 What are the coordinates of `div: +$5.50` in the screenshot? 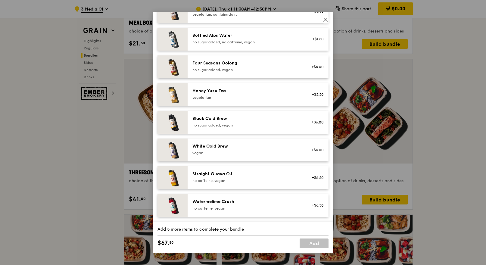 It's located at (315, 95).